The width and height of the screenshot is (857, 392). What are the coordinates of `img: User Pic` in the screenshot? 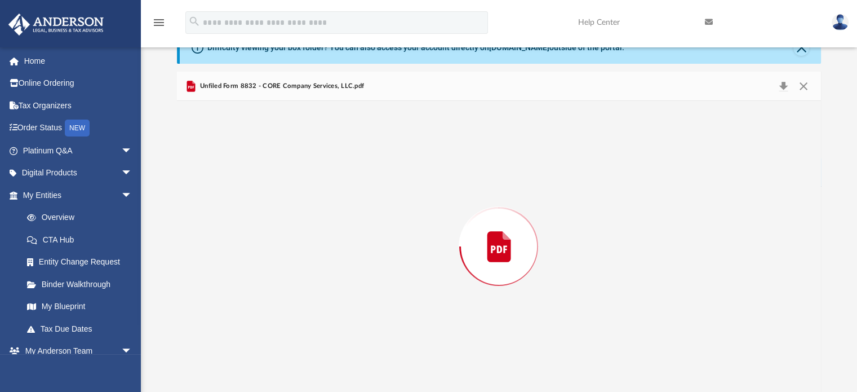 It's located at (840, 22).